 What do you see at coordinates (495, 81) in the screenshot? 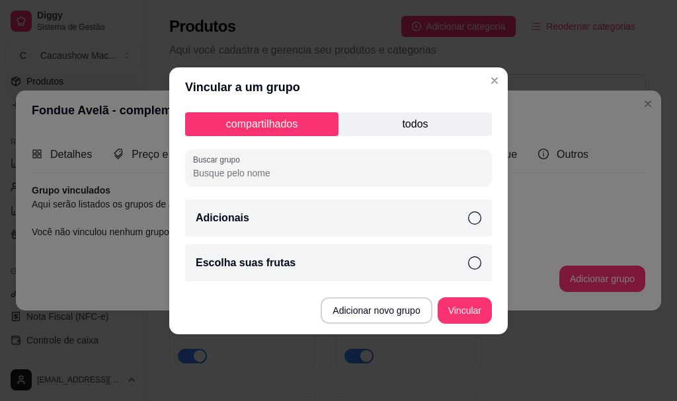
I see `button: Close` at bounding box center [495, 81].